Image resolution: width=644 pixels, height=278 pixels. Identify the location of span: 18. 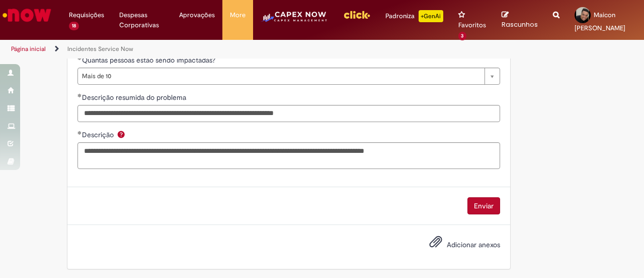
(74, 25).